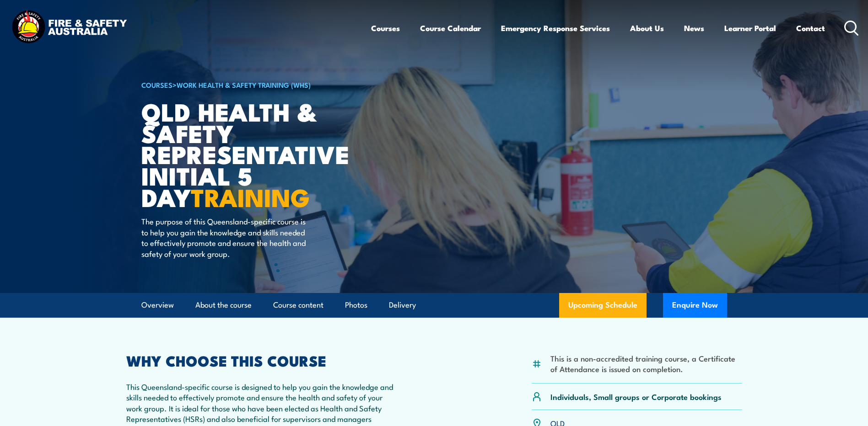 The image size is (868, 426). Describe the element at coordinates (646, 364) in the screenshot. I see `li: This is a non-accredited training course, a Certificate of Attendance is issued on completion.` at that location.